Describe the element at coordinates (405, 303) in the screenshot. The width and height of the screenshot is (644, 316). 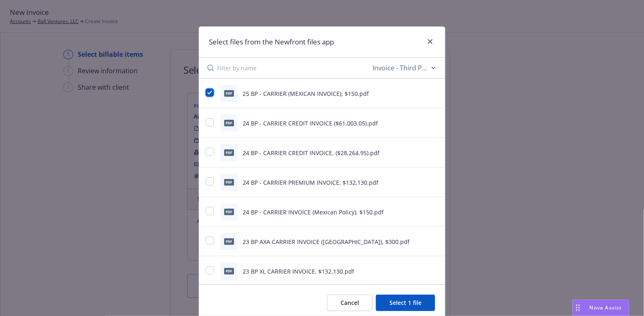
I see `button: Select 1 file` at that location.